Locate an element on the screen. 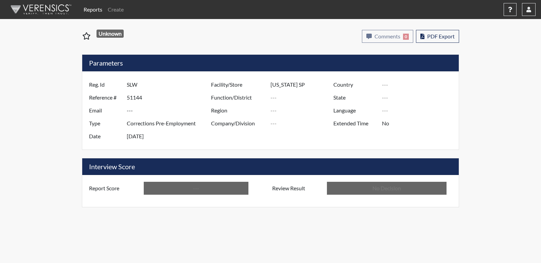 This screenshot has height=263, width=541. a: Reports is located at coordinates (93, 10).